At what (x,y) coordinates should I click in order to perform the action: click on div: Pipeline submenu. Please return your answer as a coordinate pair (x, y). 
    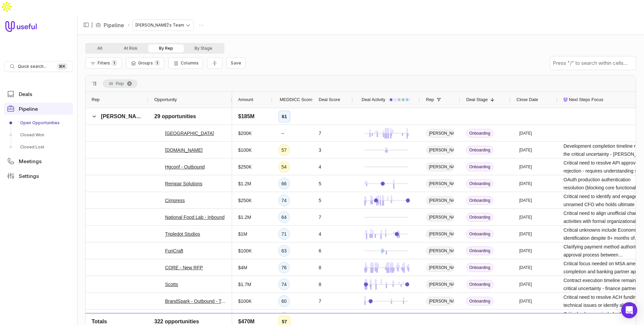
    Looking at the image, I should click on (39, 135).